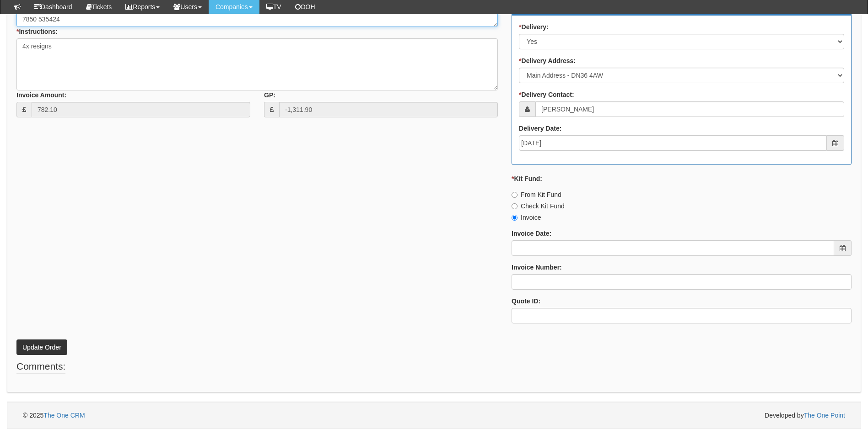 The width and height of the screenshot is (868, 429). Describe the element at coordinates (54, 415) in the screenshot. I see `span: © 2025` at that location.